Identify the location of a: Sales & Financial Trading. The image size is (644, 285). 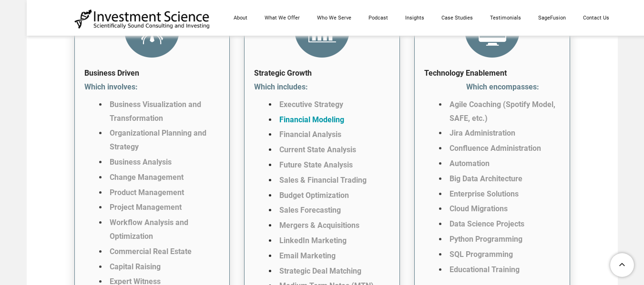
(322, 180).